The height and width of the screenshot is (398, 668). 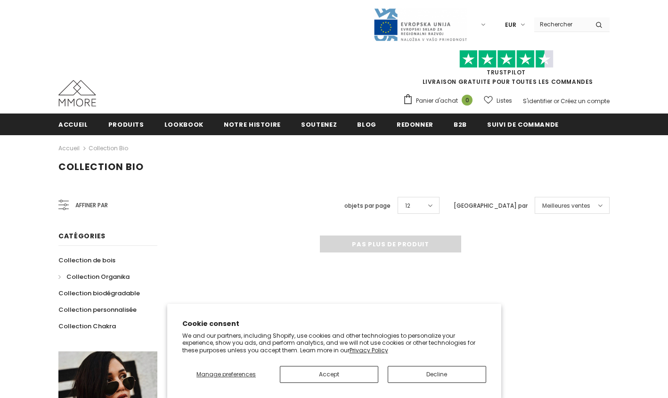 What do you see at coordinates (98, 277) in the screenshot?
I see `span: Collection Organika` at bounding box center [98, 277].